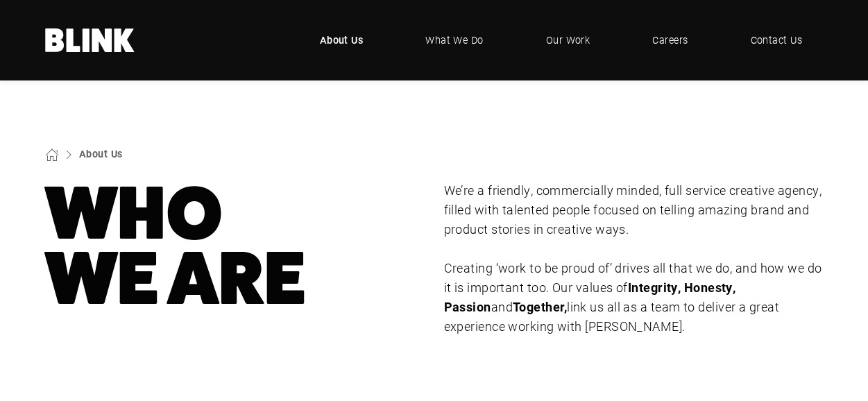  Describe the element at coordinates (669, 40) in the screenshot. I see `a: Careers` at that location.